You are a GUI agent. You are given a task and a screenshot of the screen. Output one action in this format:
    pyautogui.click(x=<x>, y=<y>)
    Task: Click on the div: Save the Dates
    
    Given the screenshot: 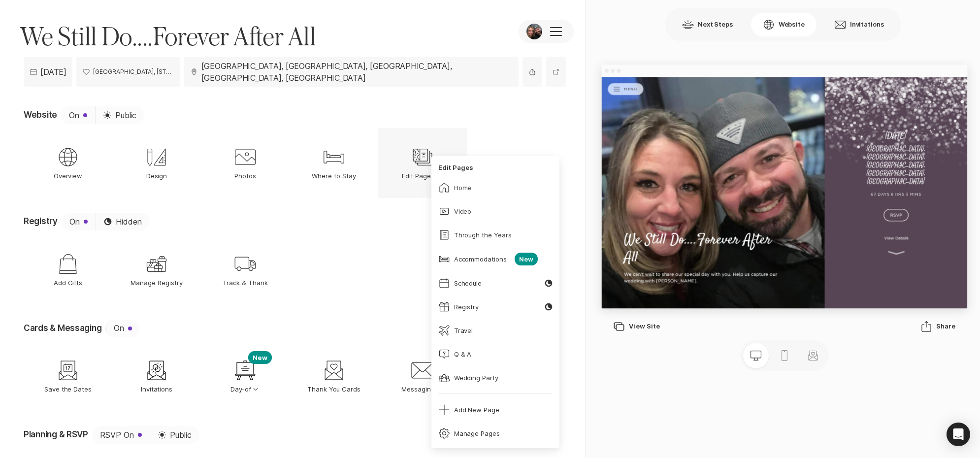 What is the action you would take?
    pyautogui.click(x=68, y=370)
    